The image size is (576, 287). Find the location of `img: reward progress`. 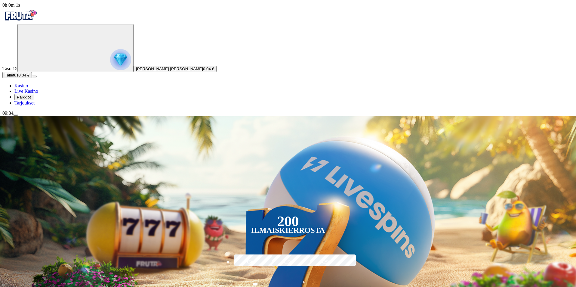

img: reward progress is located at coordinates (121, 60).